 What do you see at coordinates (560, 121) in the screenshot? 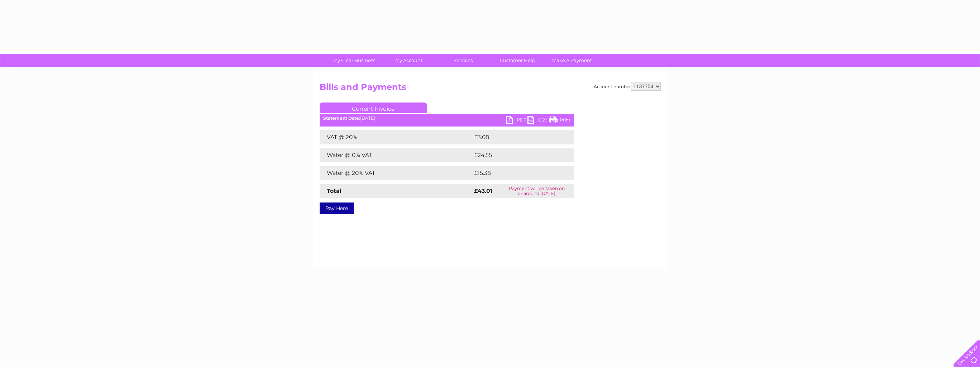
I see `a: Print` at bounding box center [560, 121].